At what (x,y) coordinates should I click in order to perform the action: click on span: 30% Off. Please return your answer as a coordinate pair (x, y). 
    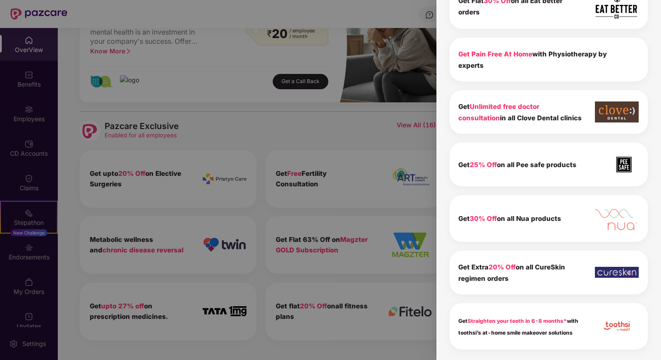
    Looking at the image, I should click on (484, 219).